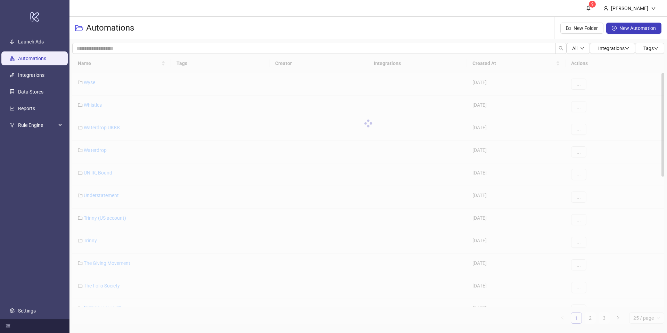  What do you see at coordinates (586, 28) in the screenshot?
I see `span: New Folder` at bounding box center [586, 28].